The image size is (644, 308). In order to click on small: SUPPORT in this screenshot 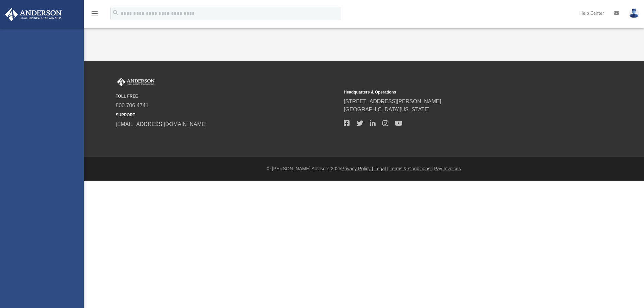, I will do `click(228, 115)`.